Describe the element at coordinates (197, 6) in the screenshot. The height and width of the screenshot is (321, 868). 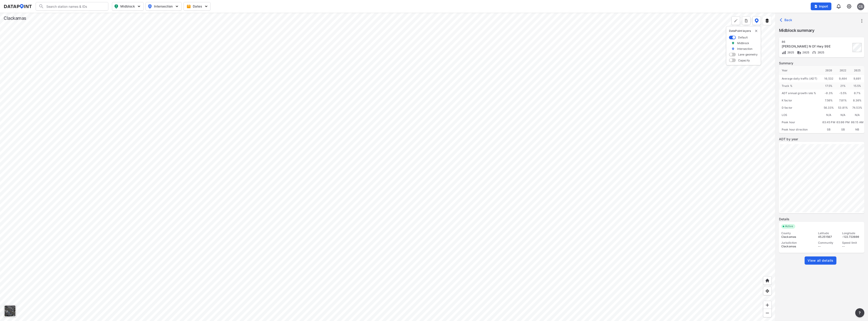
I see `button: Dates` at that location.